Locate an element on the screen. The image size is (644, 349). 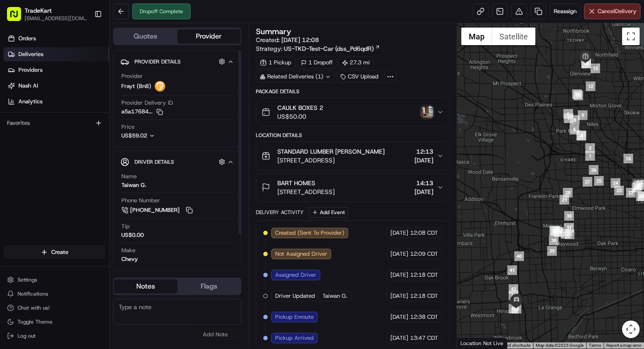
button: Reassign is located at coordinates (565, 11).